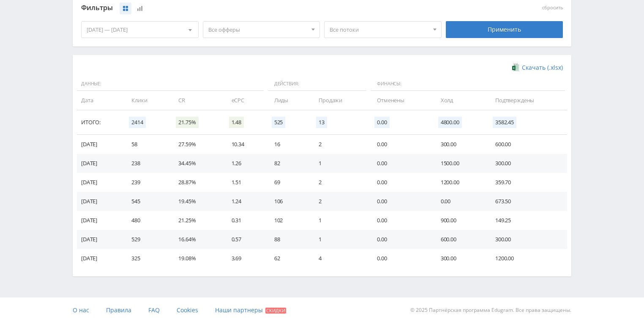 The width and height of the screenshot is (644, 322). What do you see at coordinates (187, 310) in the screenshot?
I see `span: Cookies` at bounding box center [187, 310].